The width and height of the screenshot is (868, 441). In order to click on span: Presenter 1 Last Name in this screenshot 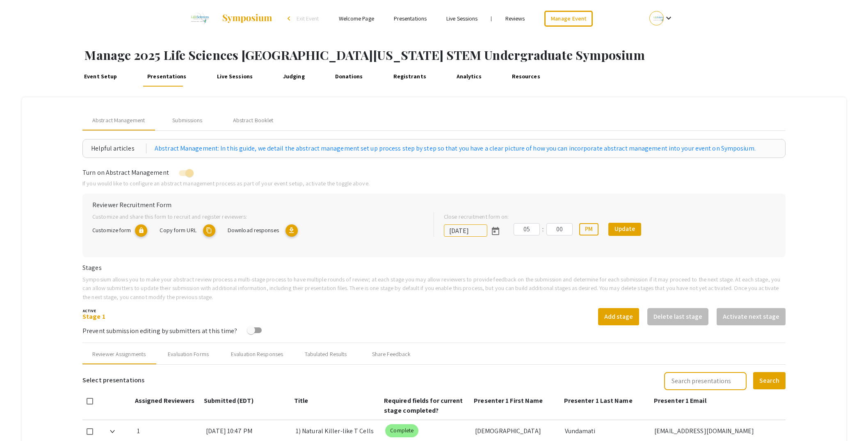, I will do `click(598, 400)`.